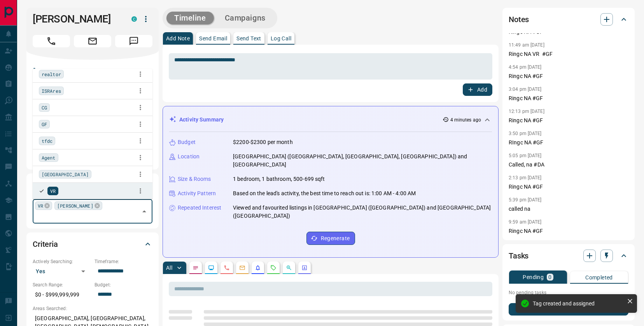 The image size is (644, 326). Describe the element at coordinates (61, 262) in the screenshot. I see `p: Actively Searching:` at that location.